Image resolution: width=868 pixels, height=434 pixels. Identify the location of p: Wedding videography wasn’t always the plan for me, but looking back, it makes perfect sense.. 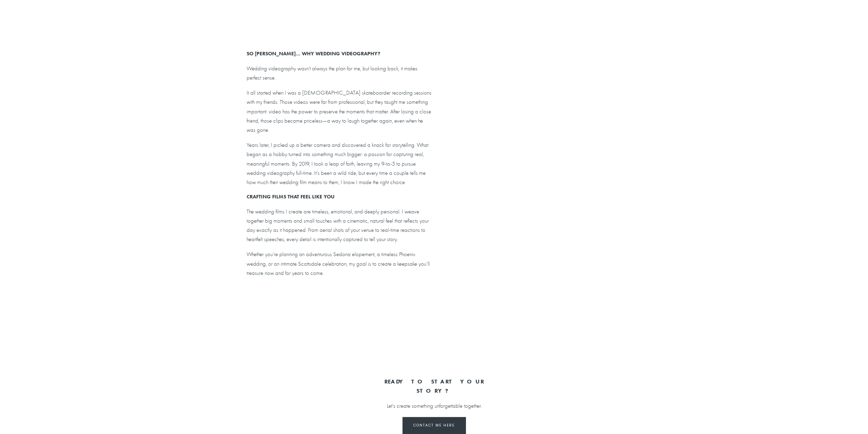
(339, 73).